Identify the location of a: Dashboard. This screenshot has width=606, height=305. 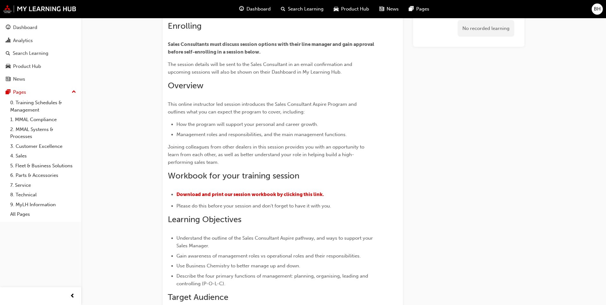
(40, 27).